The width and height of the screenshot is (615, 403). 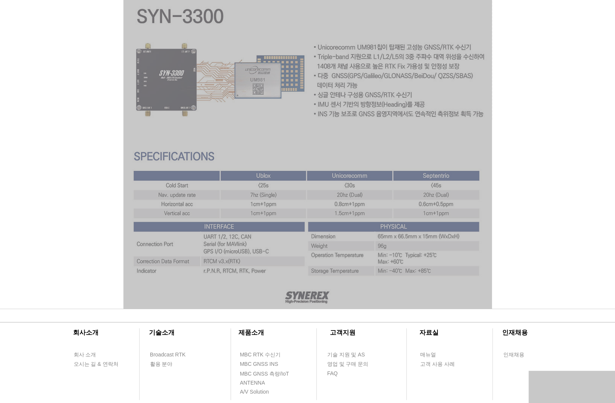 I want to click on span: ​기술소개, so click(x=162, y=333).